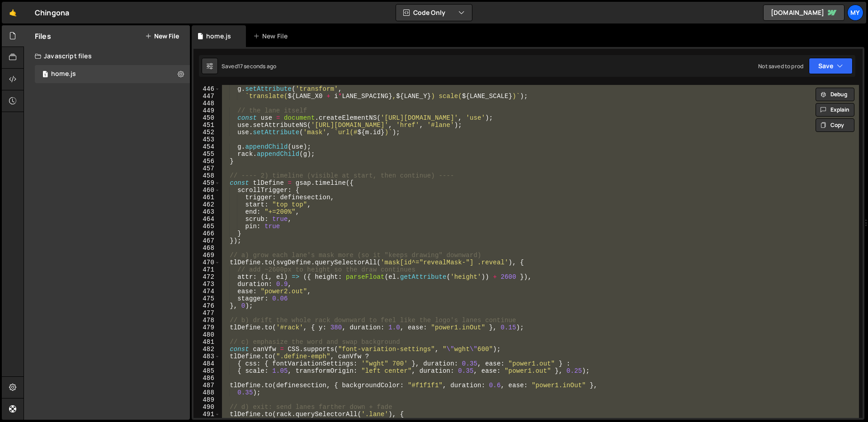 The image size is (868, 422). Describe the element at coordinates (207, 183) in the screenshot. I see `div: 459` at that location.